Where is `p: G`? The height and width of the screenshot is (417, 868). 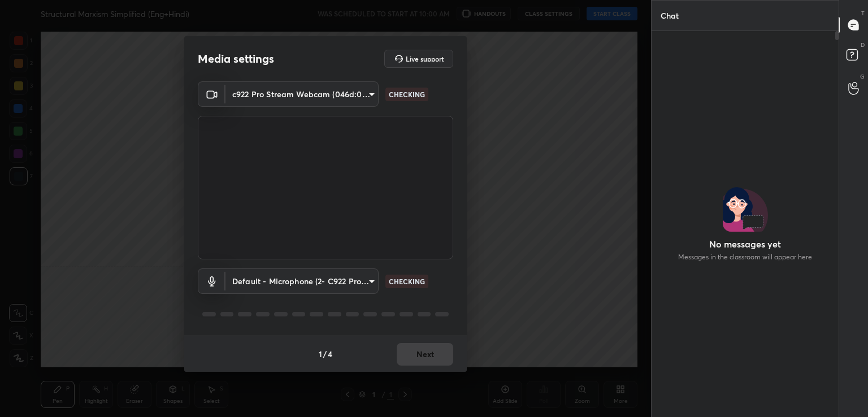 p: G is located at coordinates (862, 76).